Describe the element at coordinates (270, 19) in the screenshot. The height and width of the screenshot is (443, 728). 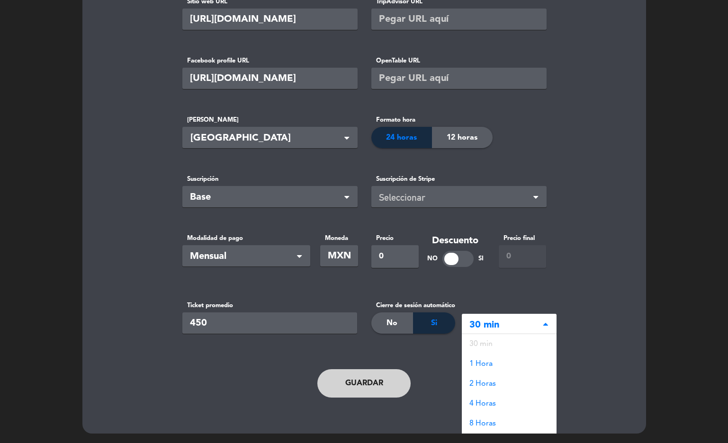
I see `input: https://lacocina-california.com` at that location.